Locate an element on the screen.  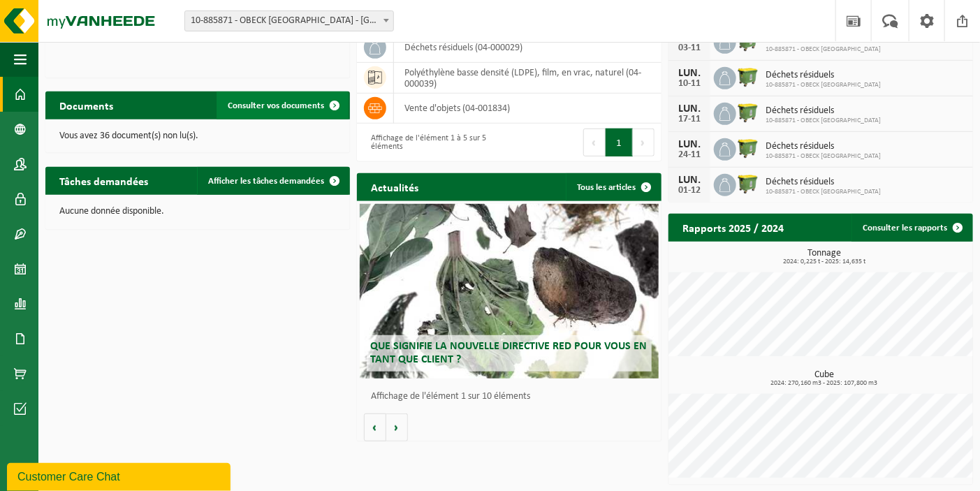
a: Consulter vos documents is located at coordinates (283, 105).